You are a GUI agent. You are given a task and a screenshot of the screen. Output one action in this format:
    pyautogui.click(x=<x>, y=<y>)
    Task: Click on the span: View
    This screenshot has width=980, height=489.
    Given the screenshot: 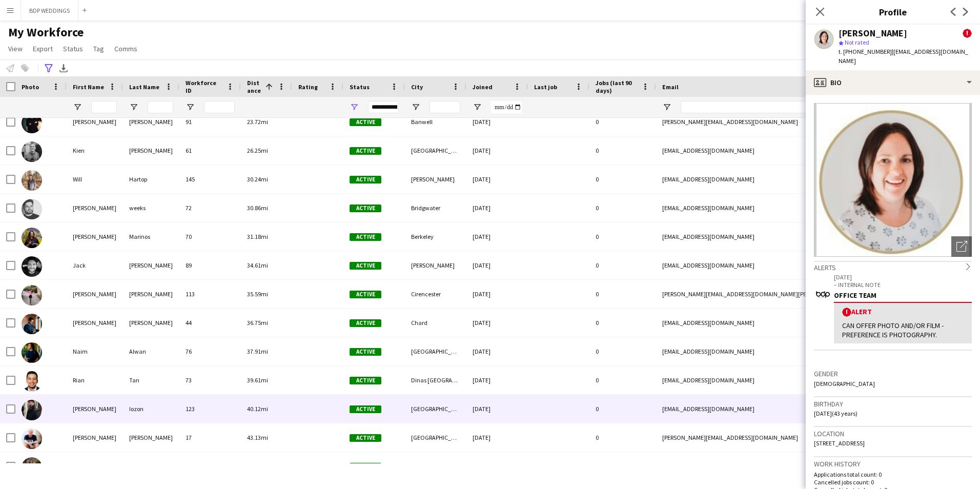 What is the action you would take?
    pyautogui.click(x=16, y=49)
    